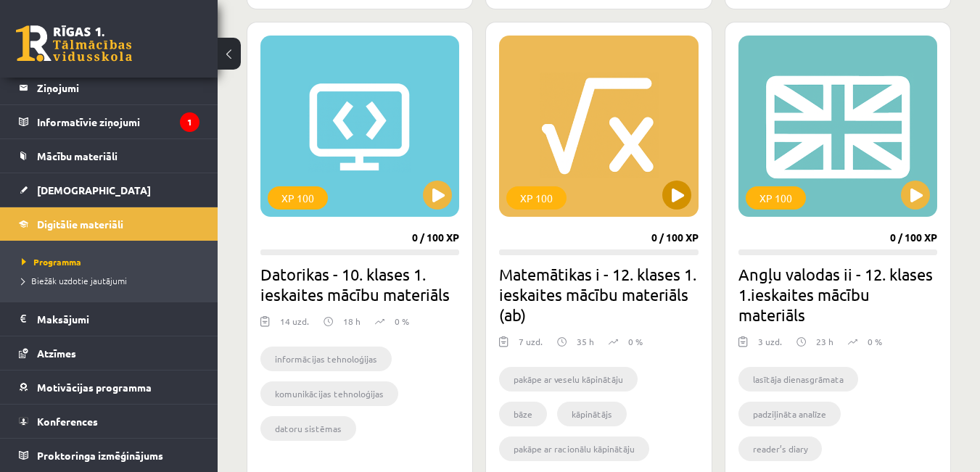  I want to click on a: Biežāk uzdotie jautājumi, so click(113, 280).